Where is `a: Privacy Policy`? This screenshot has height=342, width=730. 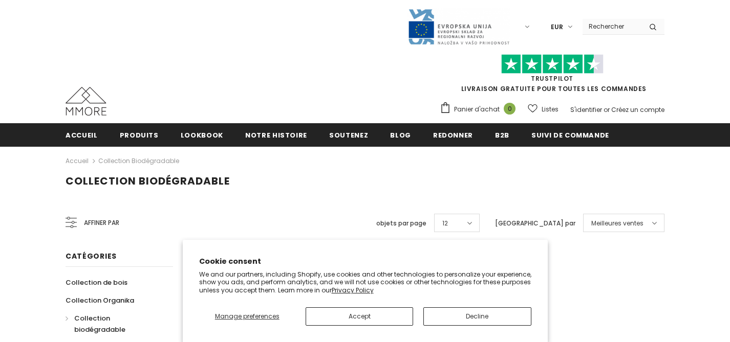 a: Privacy Policy is located at coordinates (353, 290).